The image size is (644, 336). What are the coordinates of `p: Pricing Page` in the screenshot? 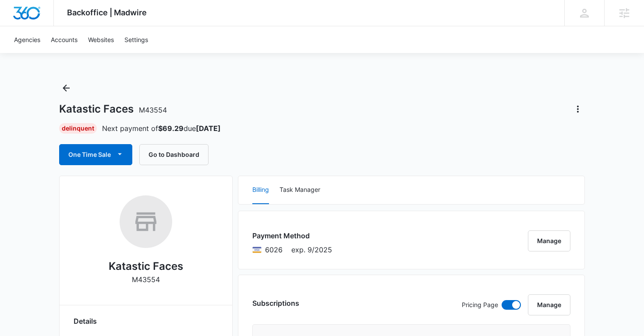 It's located at (480, 305).